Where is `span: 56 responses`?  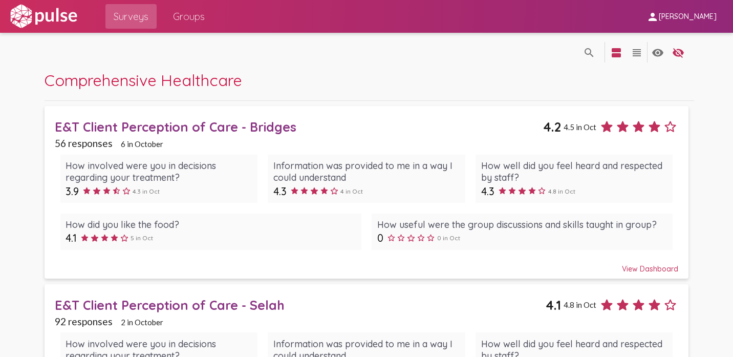
span: 56 responses is located at coordinates (83, 143).